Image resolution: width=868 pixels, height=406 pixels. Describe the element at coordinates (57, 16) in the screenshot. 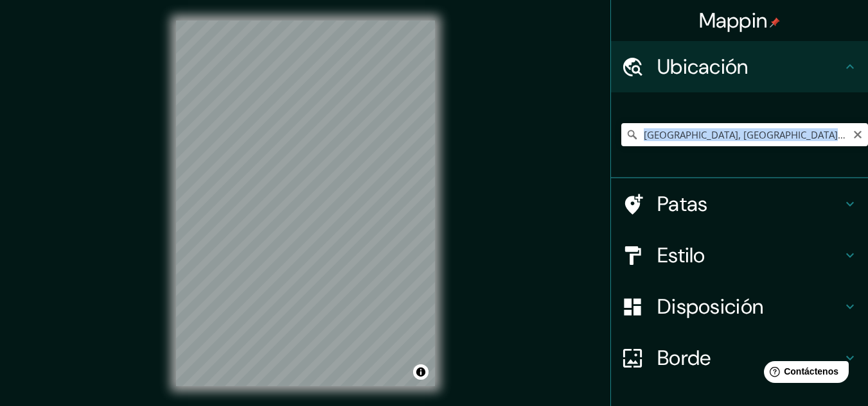

I see `font: Contáctenos` at that location.